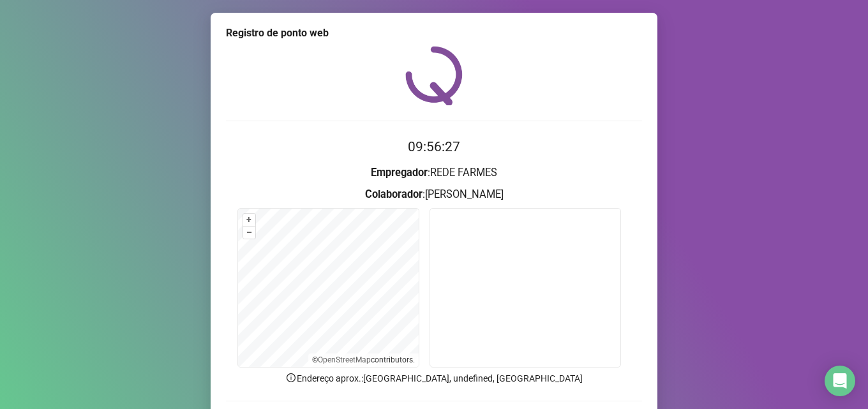 This screenshot has width=868, height=409. Describe the element at coordinates (291, 377) in the screenshot. I see `span: info-circle` at that location.